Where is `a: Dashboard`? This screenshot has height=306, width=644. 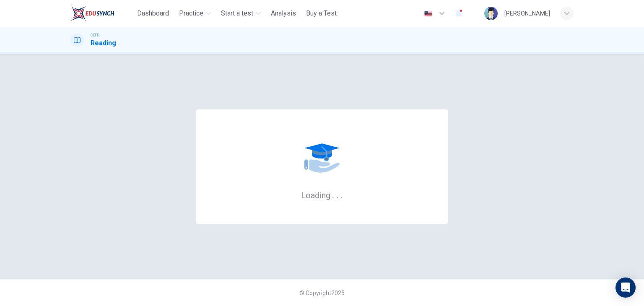 a: Dashboard is located at coordinates (153, 14).